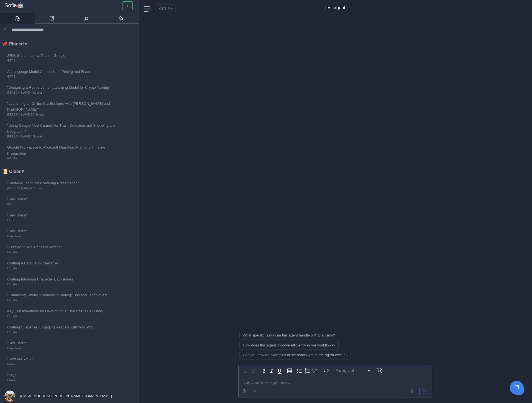 Image resolution: width=532 pixels, height=403 pixels. What do you see at coordinates (63, 183) in the screenshot?
I see `span: "Strategic Technical Roadmap Presentation"` at bounding box center [63, 183].